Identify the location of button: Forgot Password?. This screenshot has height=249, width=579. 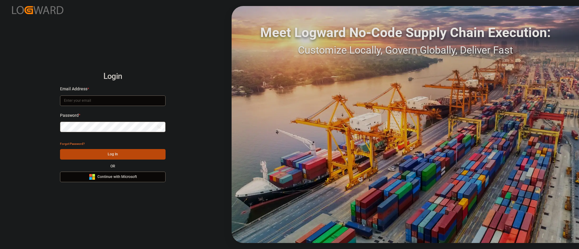
(72, 144).